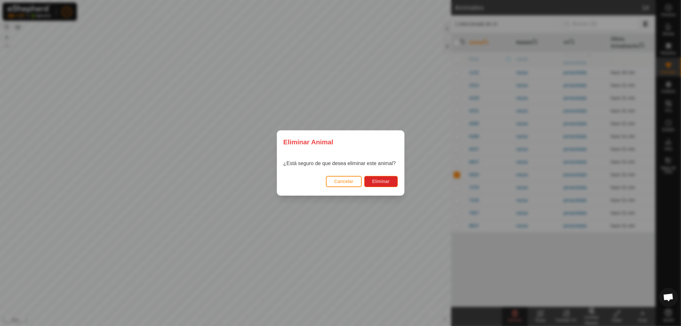  I want to click on div: Eliminar Animal, so click(341, 142).